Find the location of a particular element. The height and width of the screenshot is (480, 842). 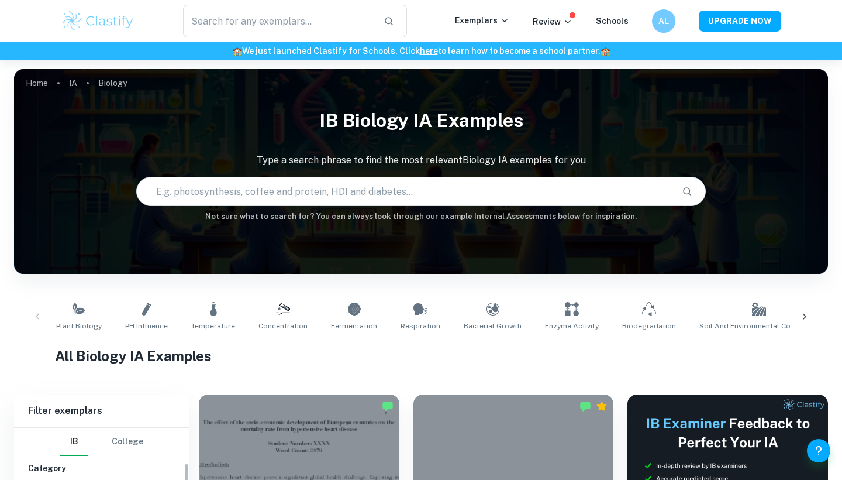

input: Search for any exemplars... is located at coordinates (278, 21).